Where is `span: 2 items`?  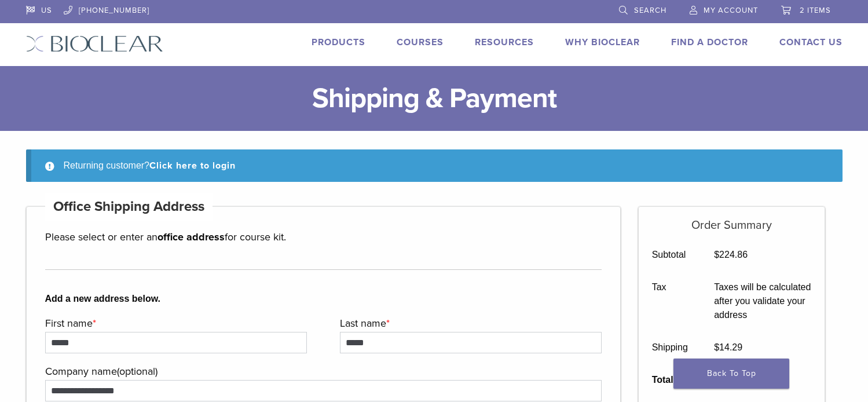 span: 2 items is located at coordinates (816, 10).